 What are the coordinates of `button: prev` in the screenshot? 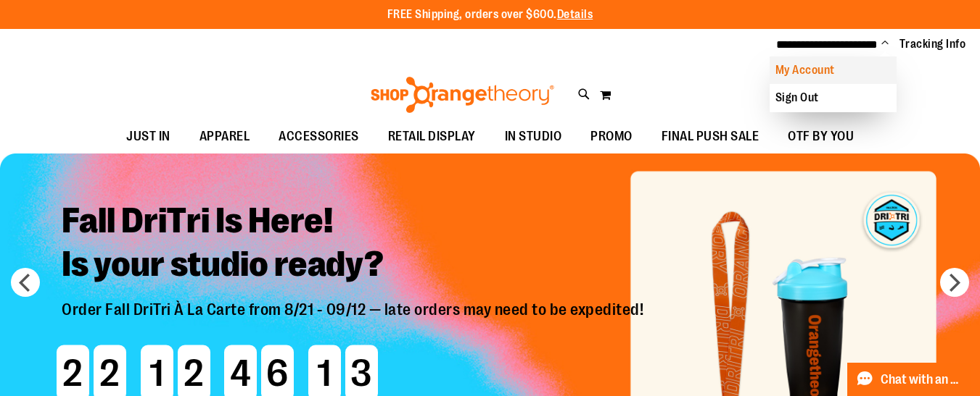 It's located at (25, 283).